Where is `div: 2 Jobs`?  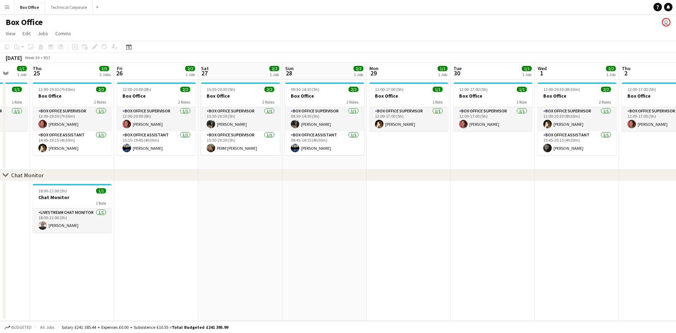
div: 2 Jobs is located at coordinates (105, 74).